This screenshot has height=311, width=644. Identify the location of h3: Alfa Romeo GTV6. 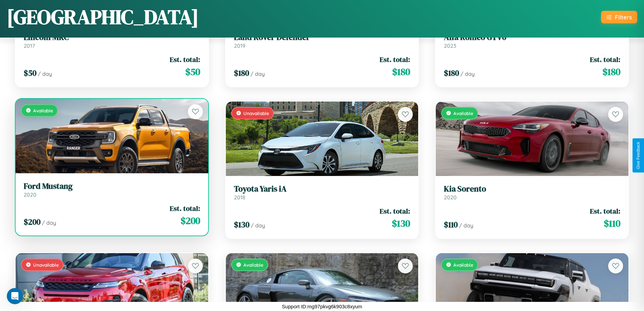
(532, 37).